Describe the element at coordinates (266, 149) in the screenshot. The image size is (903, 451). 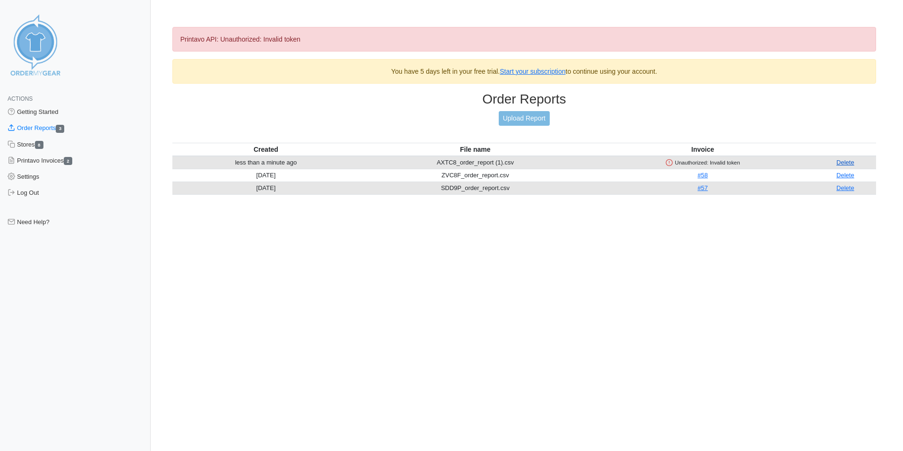
I see `th: Created` at that location.